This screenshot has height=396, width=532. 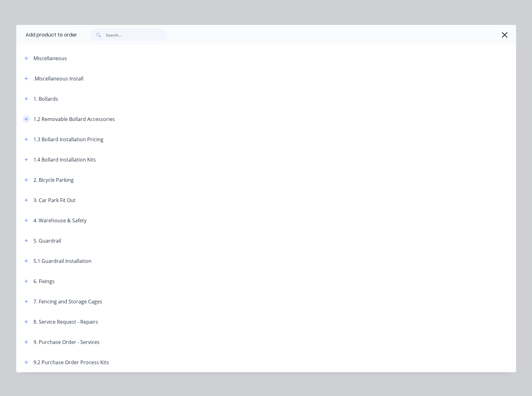 I want to click on div: 5. Guardrail, so click(x=47, y=241).